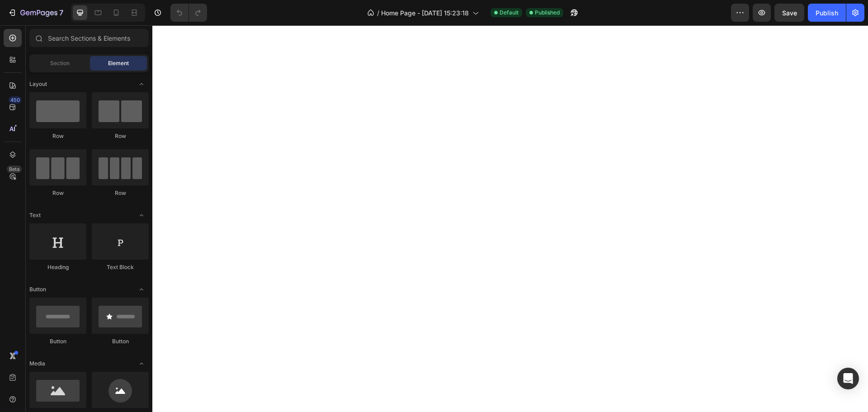 This screenshot has width=868, height=412. Describe the element at coordinates (789, 13) in the screenshot. I see `button: Save` at that location.